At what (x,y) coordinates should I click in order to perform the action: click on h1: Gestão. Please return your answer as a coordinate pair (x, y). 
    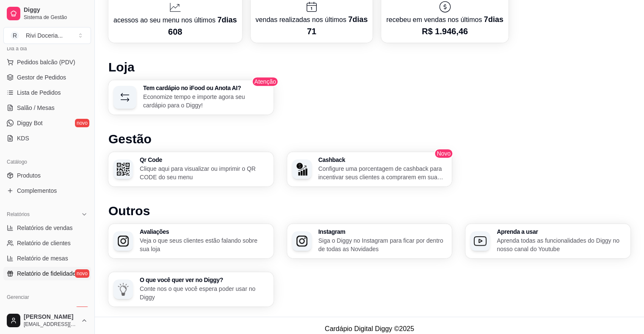
    Looking at the image, I should click on (369, 139).